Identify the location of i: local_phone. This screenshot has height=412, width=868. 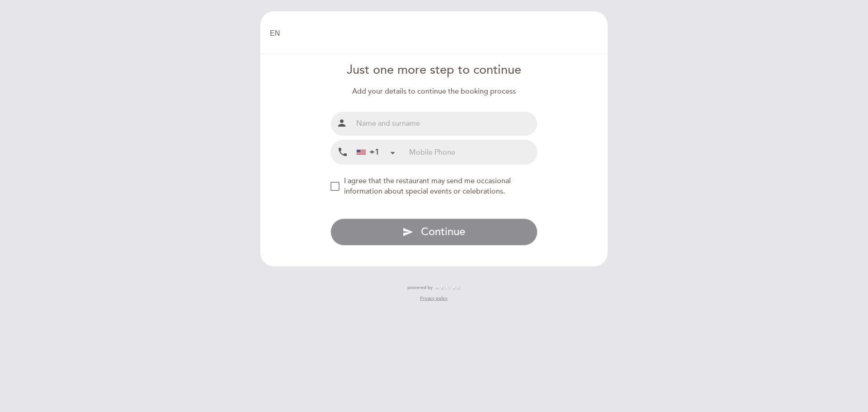
(342, 152).